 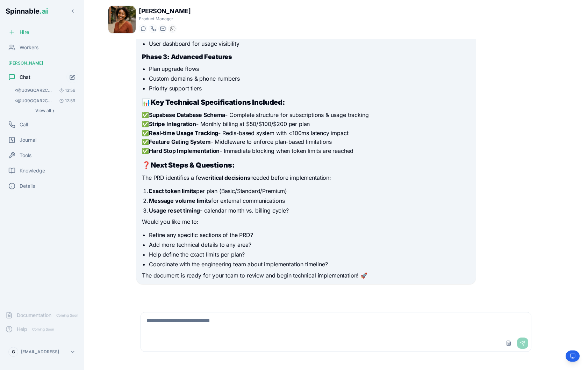 What do you see at coordinates (27, 186) in the screenshot?
I see `span: Details` at bounding box center [27, 186].